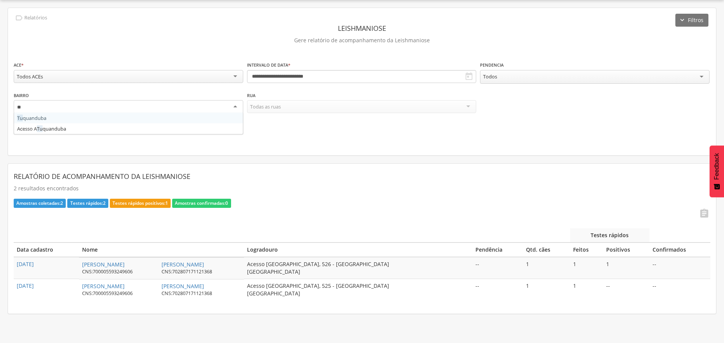 This screenshot has width=724, height=343. I want to click on div: Todos ACEs, so click(30, 76).